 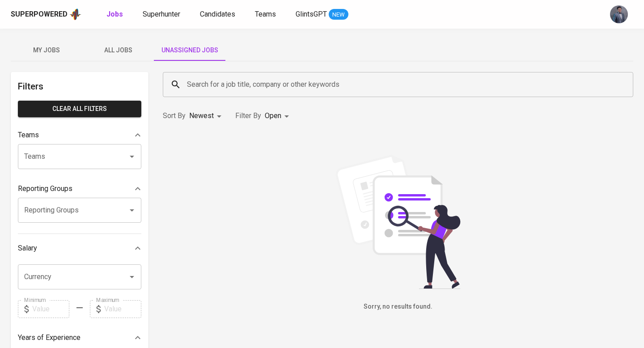 I want to click on p: Filter By, so click(x=248, y=116).